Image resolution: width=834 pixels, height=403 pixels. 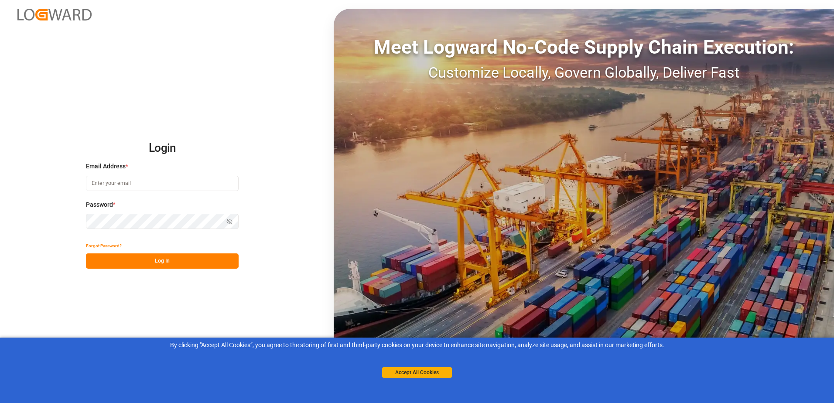 What do you see at coordinates (417, 345) in the screenshot?
I see `div: By clicking "Accept All Cookies”, you agree to the storing of first and third-party cookies on yo...` at bounding box center [417, 345].